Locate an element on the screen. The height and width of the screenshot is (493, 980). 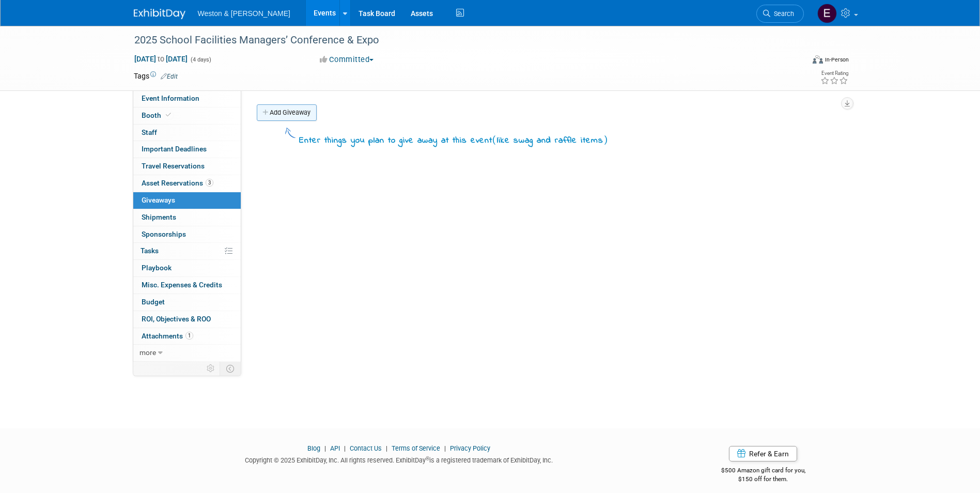
img: Format-Inperson.png is located at coordinates (818, 59).